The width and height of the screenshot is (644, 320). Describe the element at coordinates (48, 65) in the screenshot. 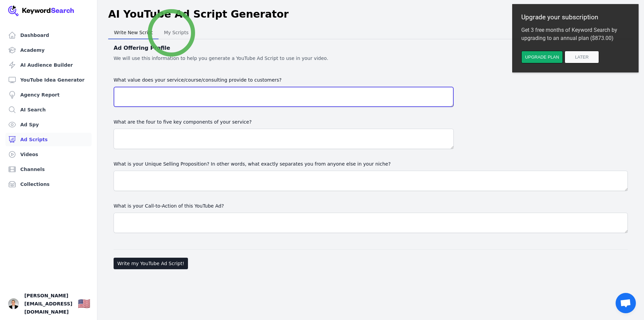

I see `a: AI Audience Builder` at that location.